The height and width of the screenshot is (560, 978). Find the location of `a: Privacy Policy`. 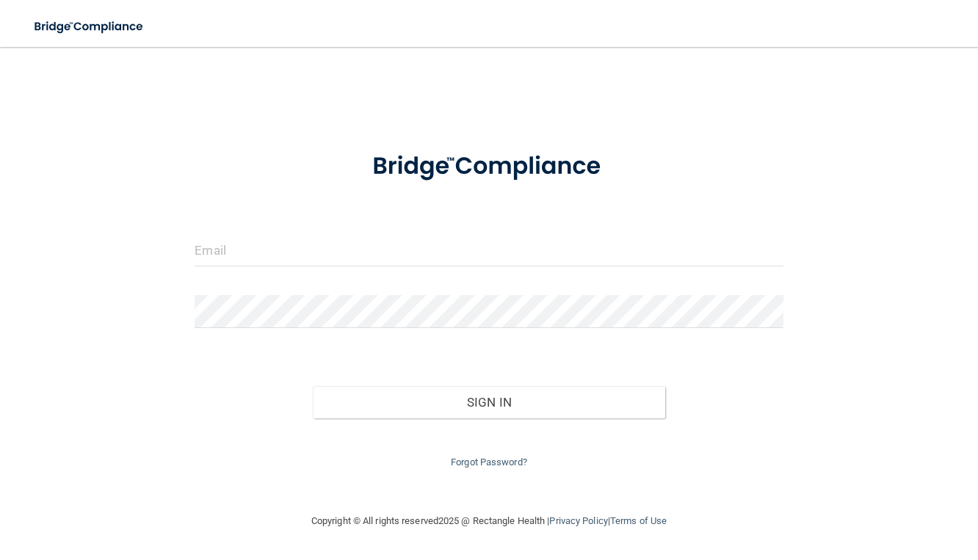

a: Privacy Policy is located at coordinates (578, 520).